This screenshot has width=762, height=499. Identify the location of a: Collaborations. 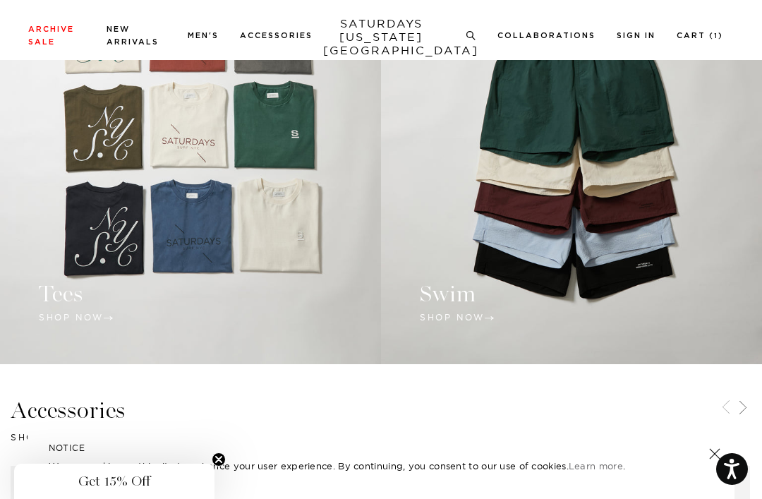
(546, 35).